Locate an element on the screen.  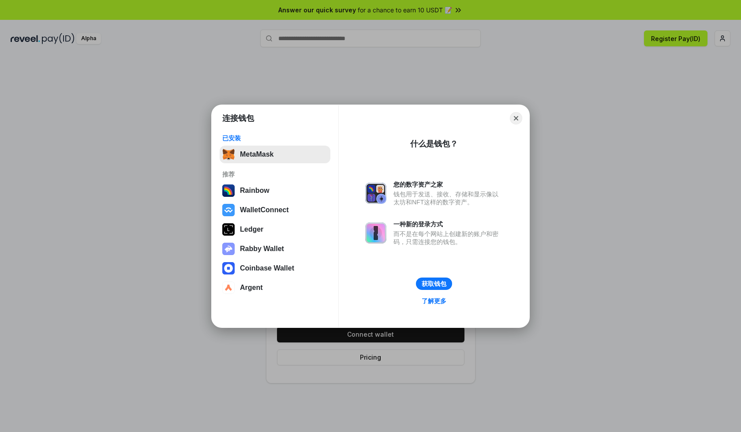
img: svg+xml,%3Csvg%20fill%3D%22none%22%20height%3D%2233%22%20viewBox%3D%220%200%2035%2033%22%20width%... is located at coordinates (228, 154).